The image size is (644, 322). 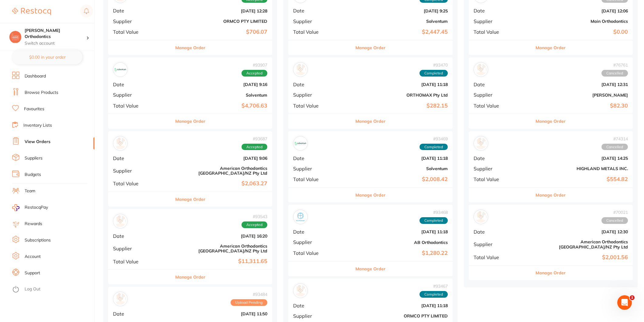 I want to click on span: # 93467, so click(x=433, y=286).